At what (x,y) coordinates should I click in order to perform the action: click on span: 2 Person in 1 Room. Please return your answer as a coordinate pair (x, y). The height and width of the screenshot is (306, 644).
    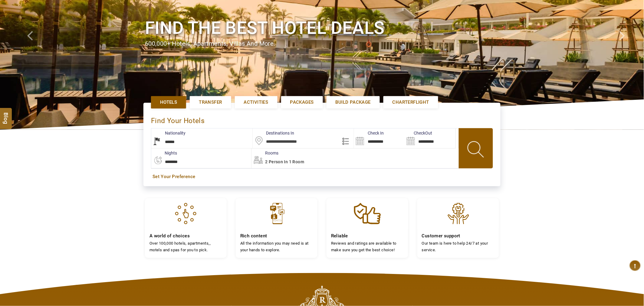
    Looking at the image, I should click on (285, 162).